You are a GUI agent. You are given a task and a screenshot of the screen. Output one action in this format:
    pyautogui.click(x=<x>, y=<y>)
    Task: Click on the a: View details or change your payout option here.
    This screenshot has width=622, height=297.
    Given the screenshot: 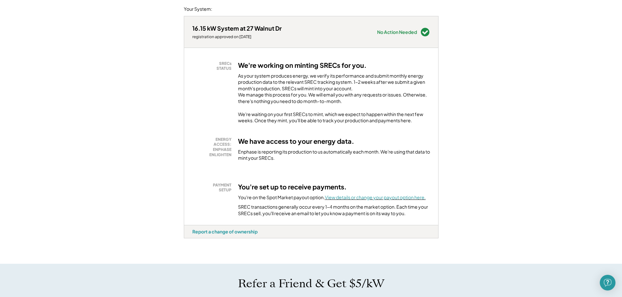 What is the action you would take?
    pyautogui.click(x=375, y=198)
    